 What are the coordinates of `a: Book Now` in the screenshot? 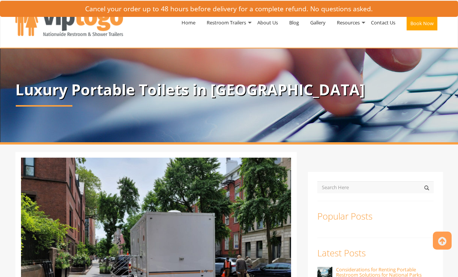 It's located at (422, 25).